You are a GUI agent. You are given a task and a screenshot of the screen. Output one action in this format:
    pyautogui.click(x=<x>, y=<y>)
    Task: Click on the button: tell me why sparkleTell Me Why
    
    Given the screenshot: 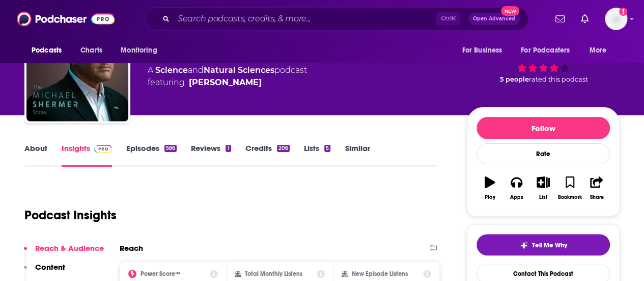 What is the action you would take?
    pyautogui.click(x=543, y=245)
    